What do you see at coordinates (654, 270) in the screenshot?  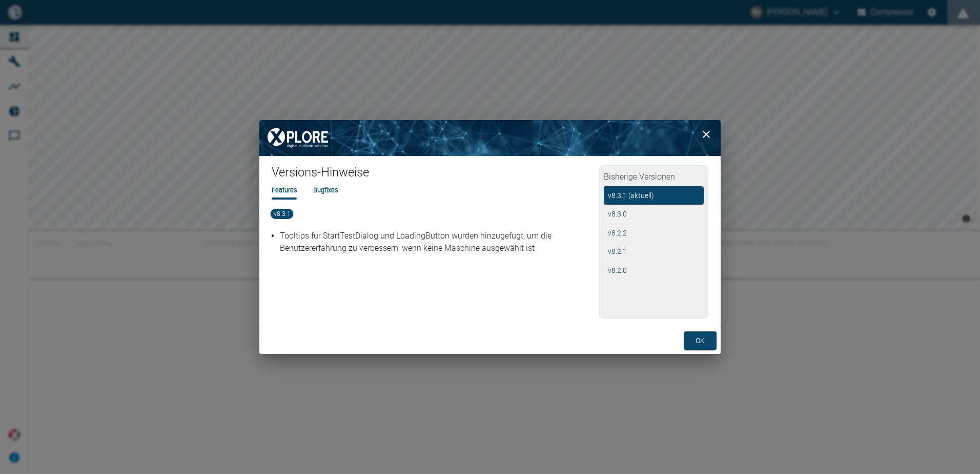 I see `button: v8.2.0` at bounding box center [654, 270].